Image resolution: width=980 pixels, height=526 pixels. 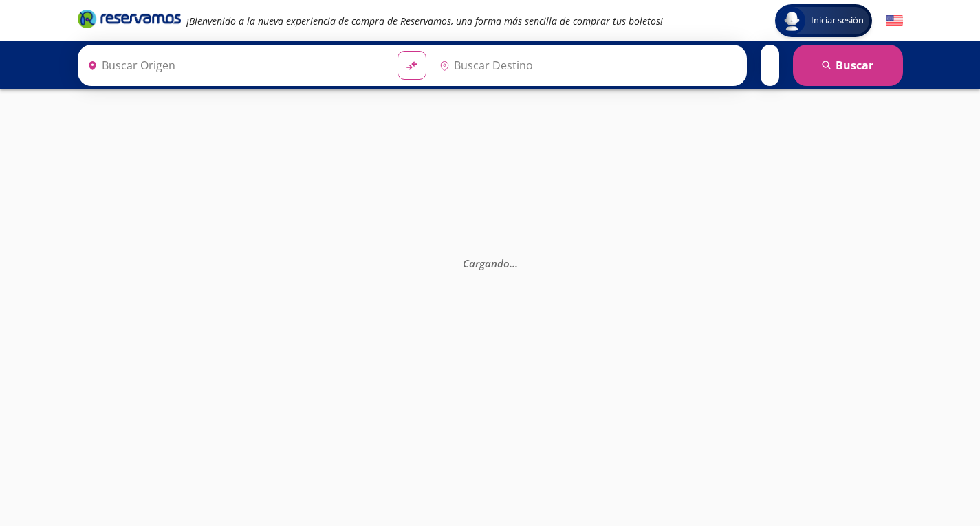 What do you see at coordinates (129, 19) in the screenshot?
I see `i: Brand Logo` at bounding box center [129, 19].